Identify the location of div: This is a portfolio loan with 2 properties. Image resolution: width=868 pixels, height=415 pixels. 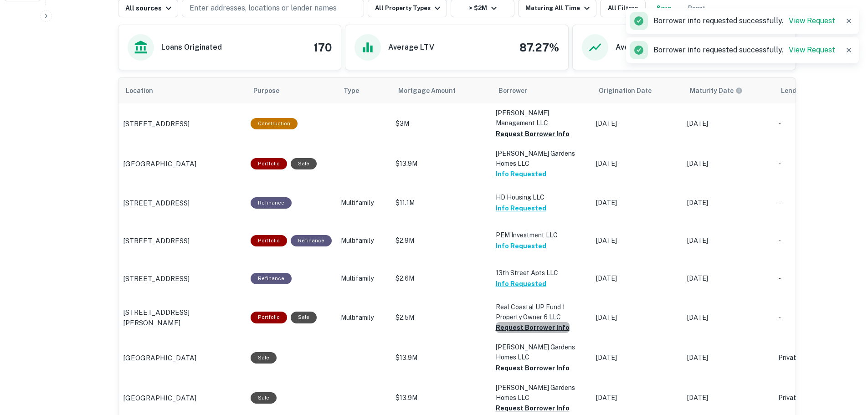
(269, 241).